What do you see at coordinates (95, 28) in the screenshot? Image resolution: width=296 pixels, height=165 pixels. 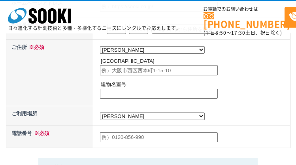 I see `p: 日々進化する計測技術と多種・多様化するニーズにレンタルでお応えします。` at bounding box center [95, 28].